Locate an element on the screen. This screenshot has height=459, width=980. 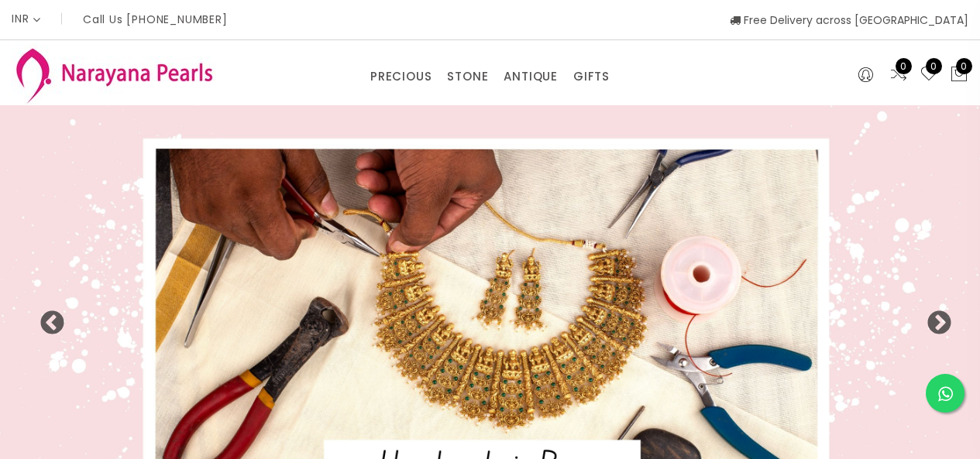
button: Previous is located at coordinates (46, 318).